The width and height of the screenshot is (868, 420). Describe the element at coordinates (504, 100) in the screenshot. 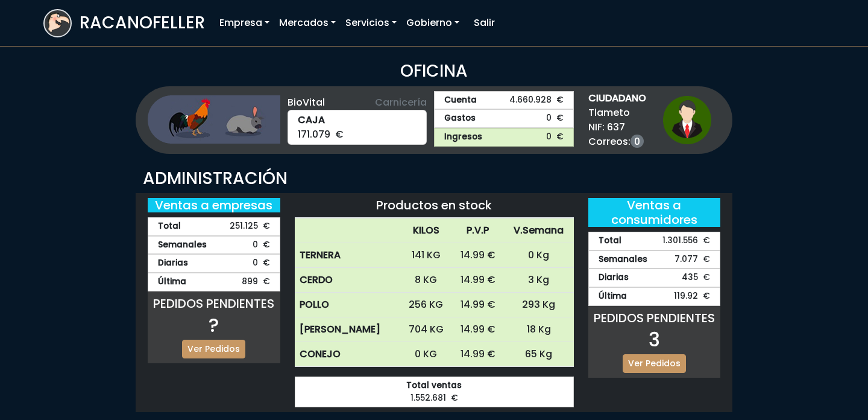

I see `a: Cuenta4.660.928 €` at that location.